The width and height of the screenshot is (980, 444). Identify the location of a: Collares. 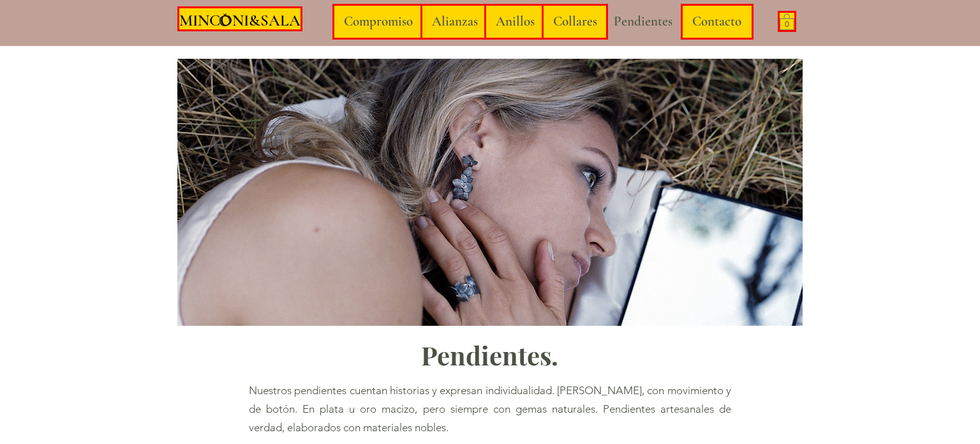
(574, 22).